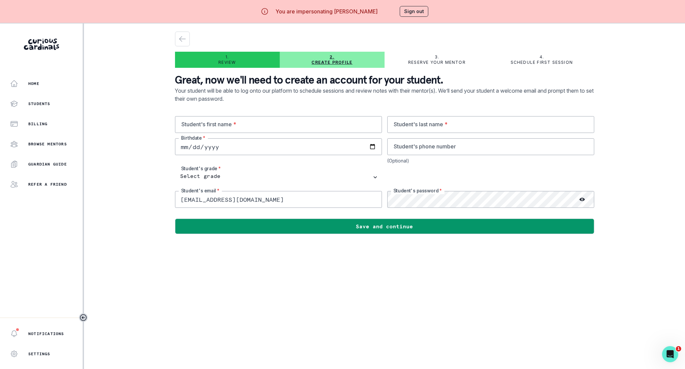 The image size is (685, 369). What do you see at coordinates (38, 124) in the screenshot?
I see `p: Billing` at bounding box center [38, 124].